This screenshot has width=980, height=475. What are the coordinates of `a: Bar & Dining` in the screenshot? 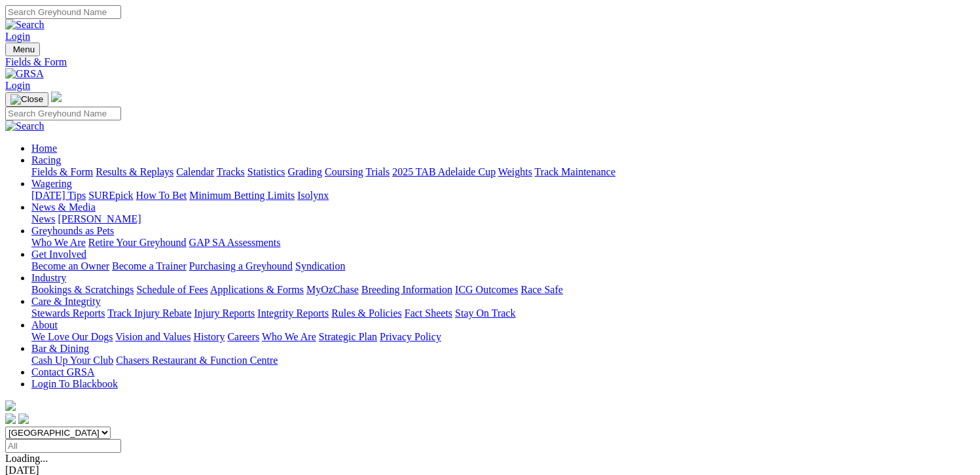 It's located at (60, 348).